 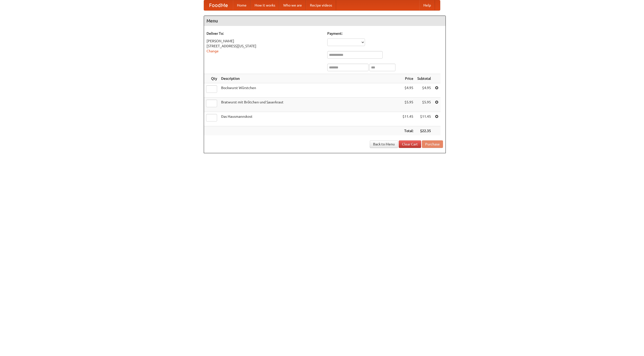 What do you see at coordinates (424, 131) in the screenshot?
I see `th: $22.35` at bounding box center [424, 131].